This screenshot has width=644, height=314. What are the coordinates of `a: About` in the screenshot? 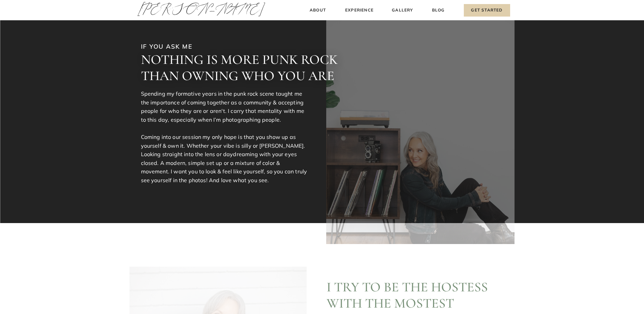 It's located at (318, 10).